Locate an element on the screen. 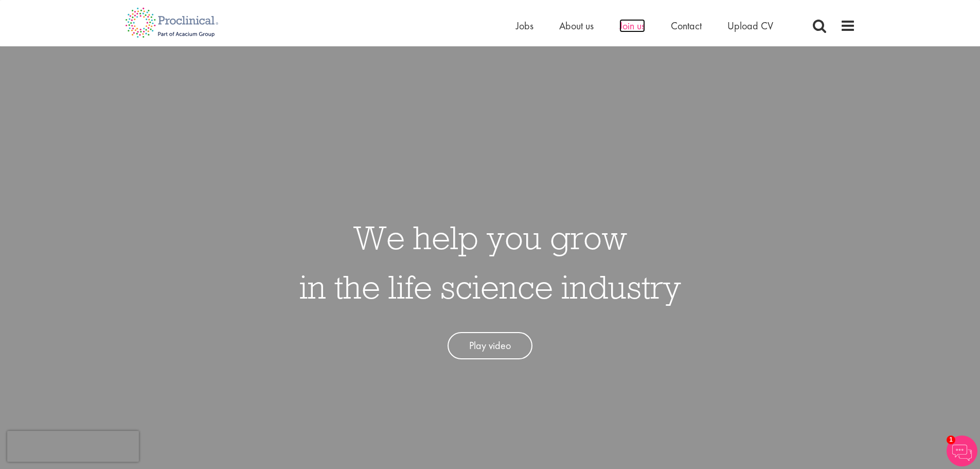  a: Play video is located at coordinates (490, 345).